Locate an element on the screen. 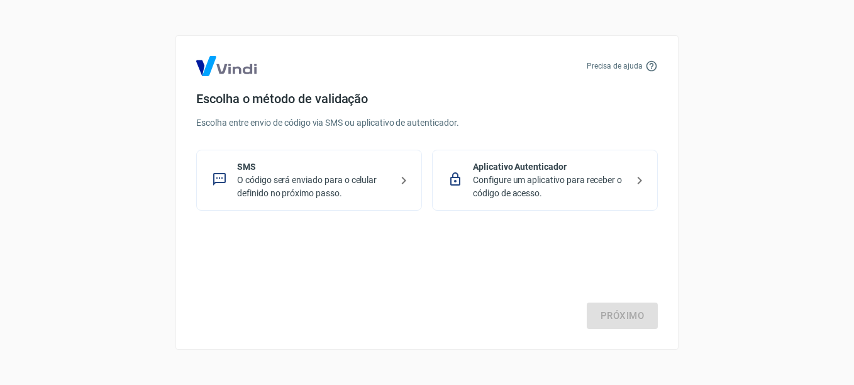 This screenshot has height=385, width=854. p: Configure um aplicativo para receber o código de acesso. is located at coordinates (549, 187).